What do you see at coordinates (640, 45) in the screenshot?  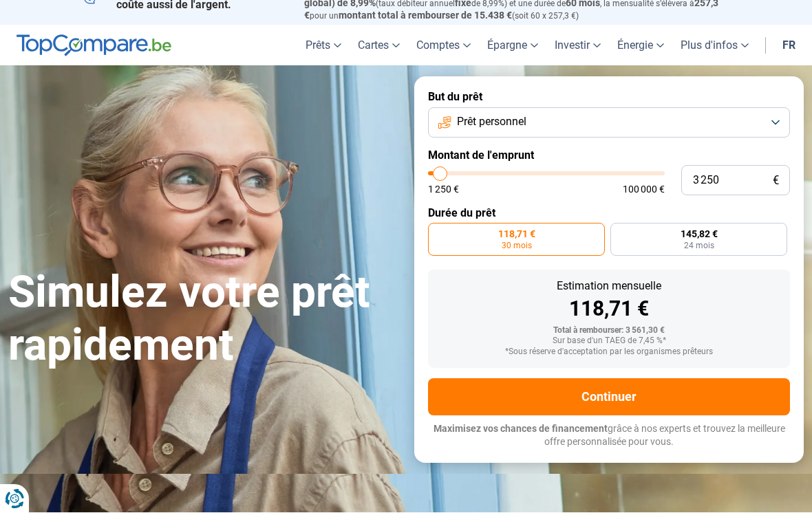 I see `a: Énergie` at bounding box center [640, 45].